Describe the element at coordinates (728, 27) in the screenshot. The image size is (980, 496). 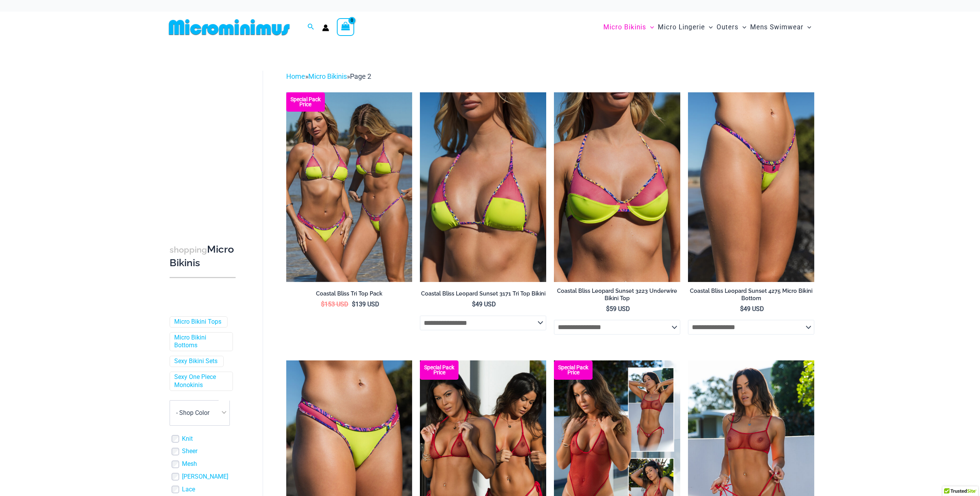
I see `span: Outers` at that location.